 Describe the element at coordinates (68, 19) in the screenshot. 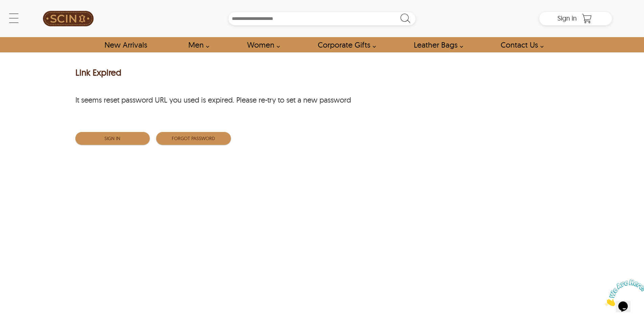

I see `img: SCIN` at that location.